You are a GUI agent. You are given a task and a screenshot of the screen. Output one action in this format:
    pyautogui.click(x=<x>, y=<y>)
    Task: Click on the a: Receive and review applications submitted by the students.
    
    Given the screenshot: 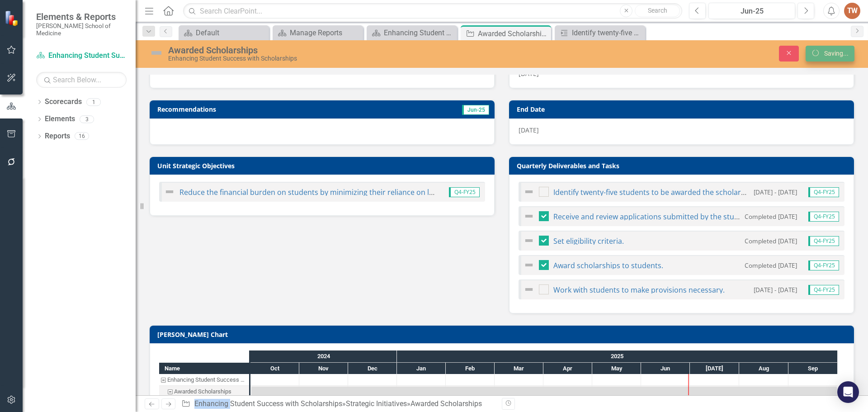 What is the action you would take?
    pyautogui.click(x=654, y=217)
    